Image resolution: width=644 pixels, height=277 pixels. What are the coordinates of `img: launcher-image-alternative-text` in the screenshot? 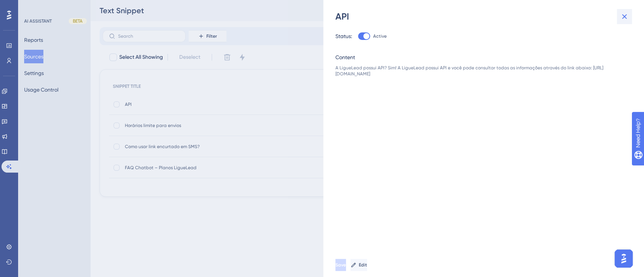 It's located at (11, 11).